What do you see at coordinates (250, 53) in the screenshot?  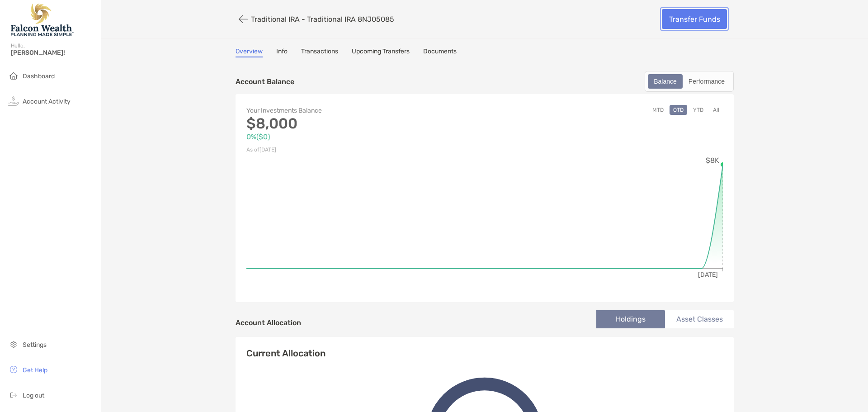 I see `a: Overview` at bounding box center [250, 53].